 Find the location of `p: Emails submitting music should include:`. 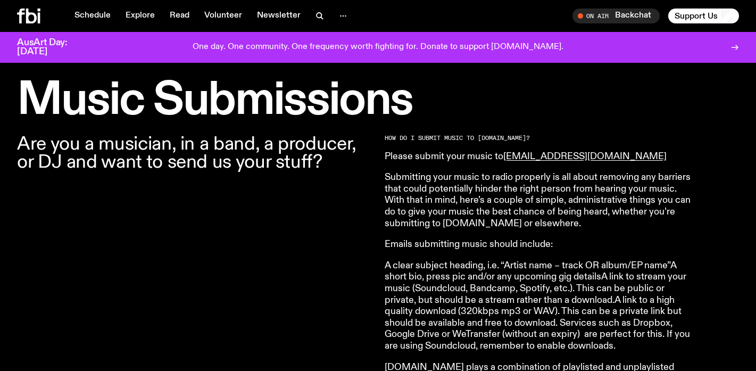

p: Emails submitting music should include: is located at coordinates (538, 245).